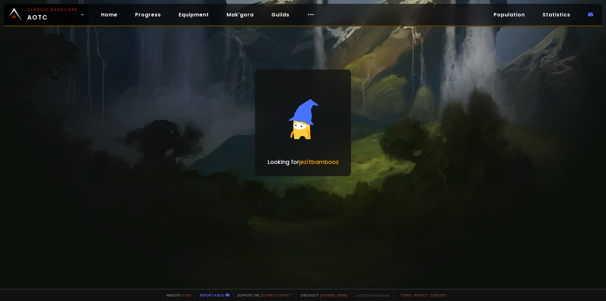 The image size is (606, 301). What do you see at coordinates (186, 295) in the screenshot?
I see `a: a fan` at bounding box center [186, 295].